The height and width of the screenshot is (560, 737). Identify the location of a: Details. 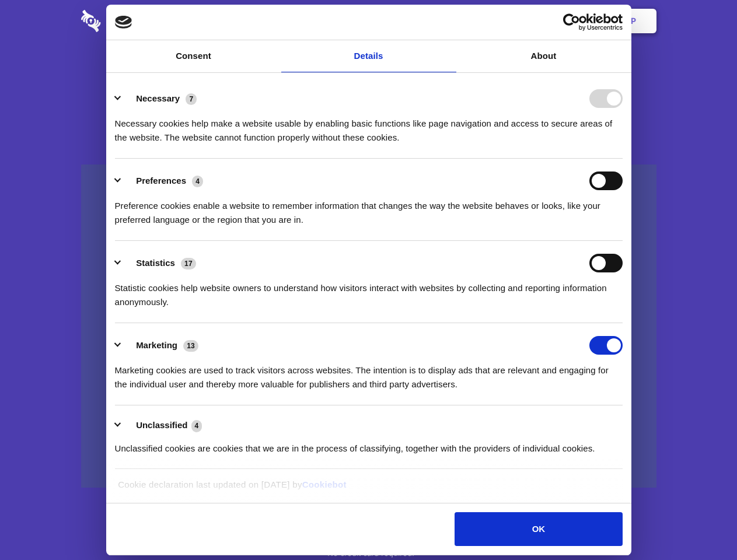
(369, 56).